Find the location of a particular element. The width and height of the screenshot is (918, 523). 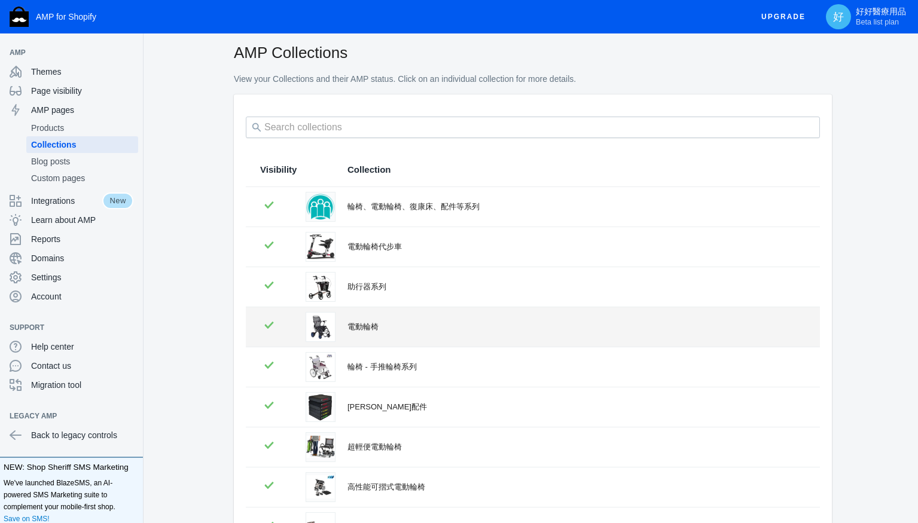

span: Migration tool is located at coordinates (82, 385).